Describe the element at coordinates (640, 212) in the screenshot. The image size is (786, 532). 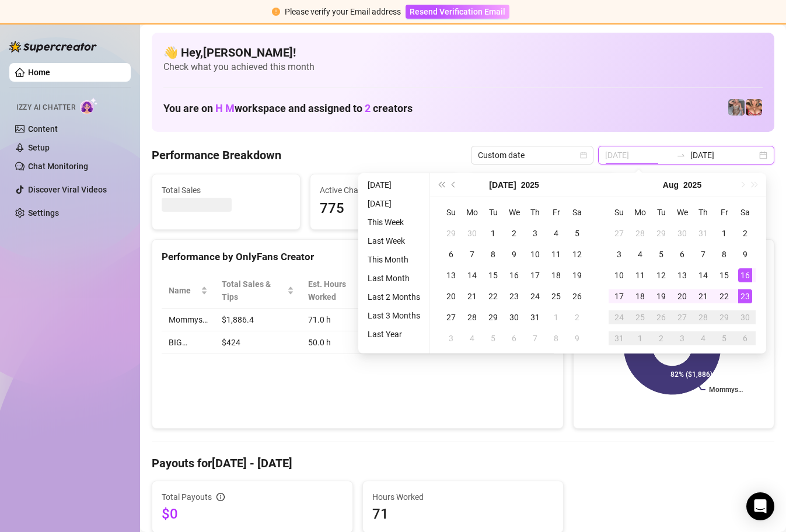
I see `th: Mo` at that location.